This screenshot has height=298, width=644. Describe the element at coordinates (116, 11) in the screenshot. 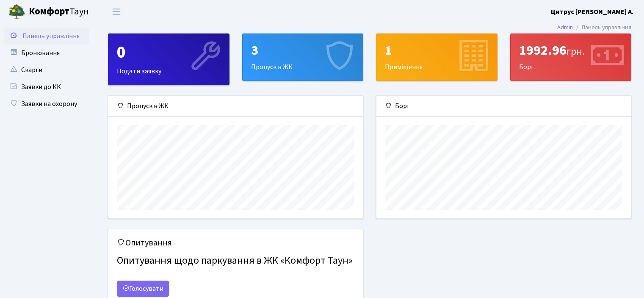

I see `button: Переключити навігацію` at that location.